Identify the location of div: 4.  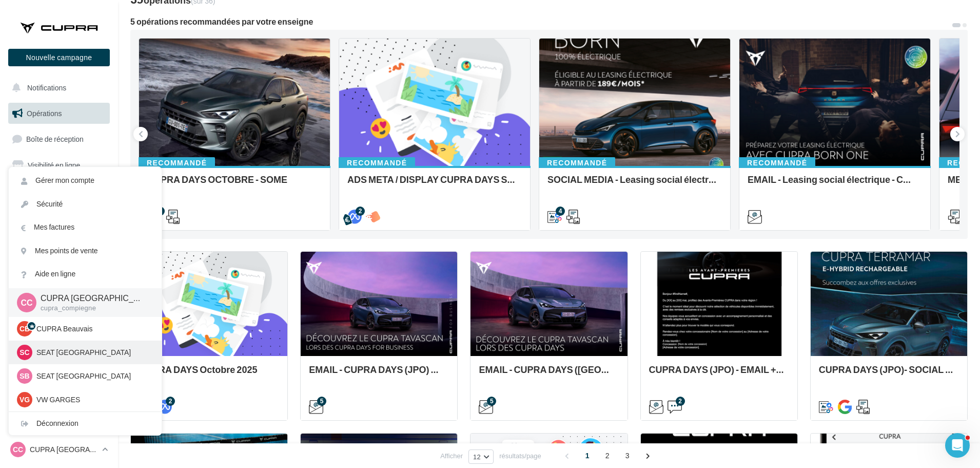
(560, 211).